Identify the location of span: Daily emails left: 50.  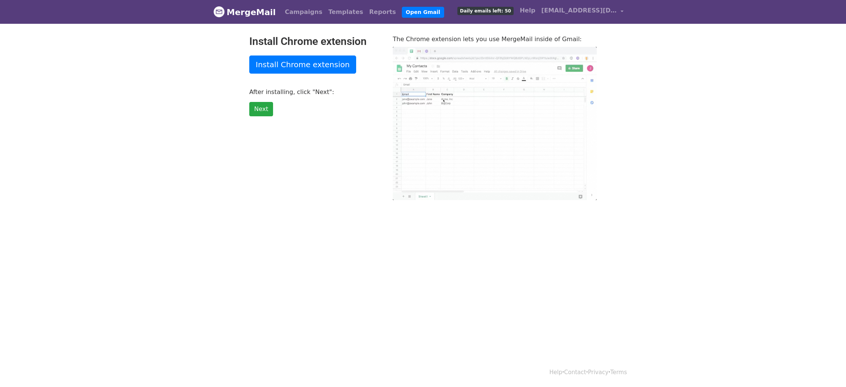
(485, 11).